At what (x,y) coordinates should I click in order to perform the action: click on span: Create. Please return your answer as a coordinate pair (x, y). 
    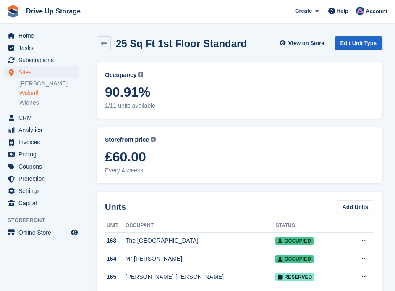
    Looking at the image, I should click on (304, 11).